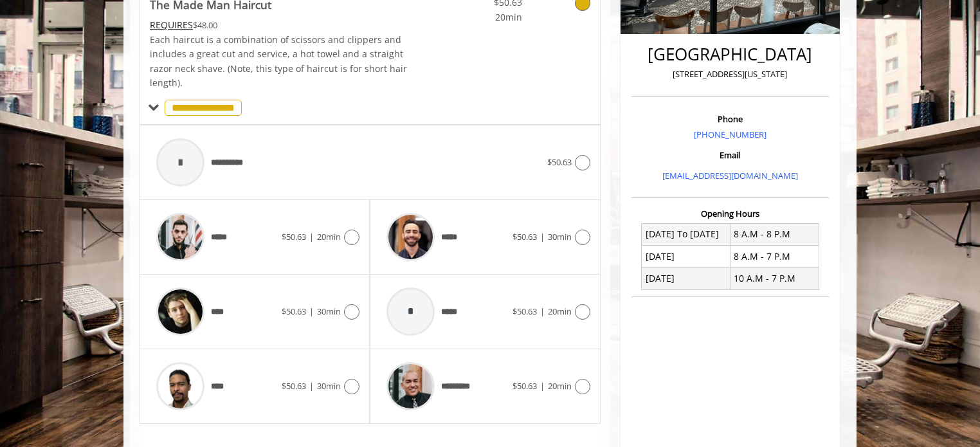  Describe the element at coordinates (774, 234) in the screenshot. I see `td: 8 A.M - 8 P.M` at that location.